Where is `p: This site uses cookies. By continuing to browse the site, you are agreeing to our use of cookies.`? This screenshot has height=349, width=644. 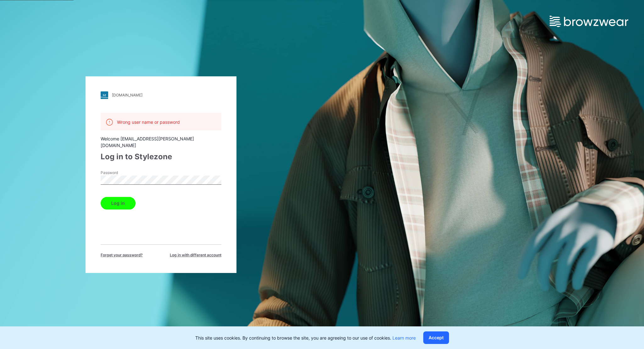
p: This site uses cookies. By continuing to browse the site, you are agreeing to our use of cookies. is located at coordinates (305, 338).